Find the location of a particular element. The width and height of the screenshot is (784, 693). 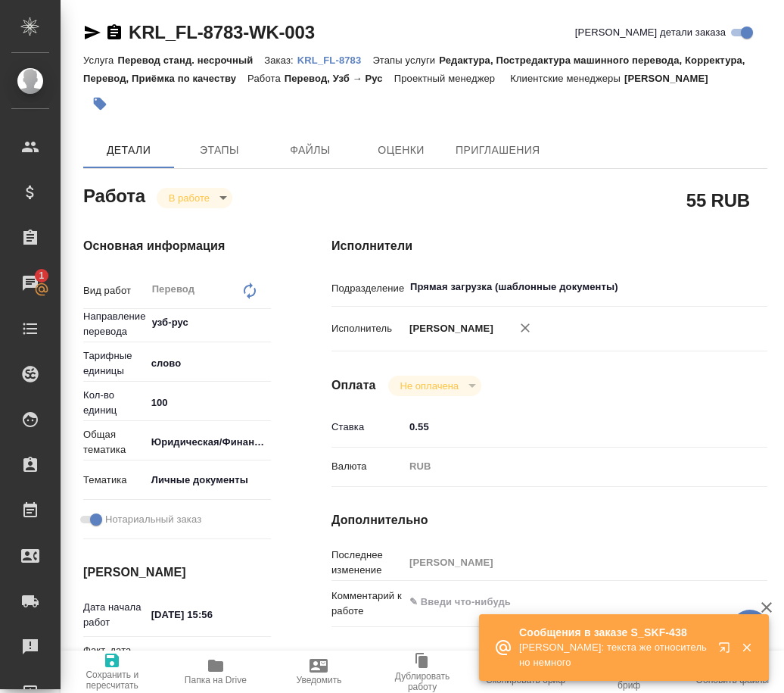

span: Папка на Drive is located at coordinates (216, 680).